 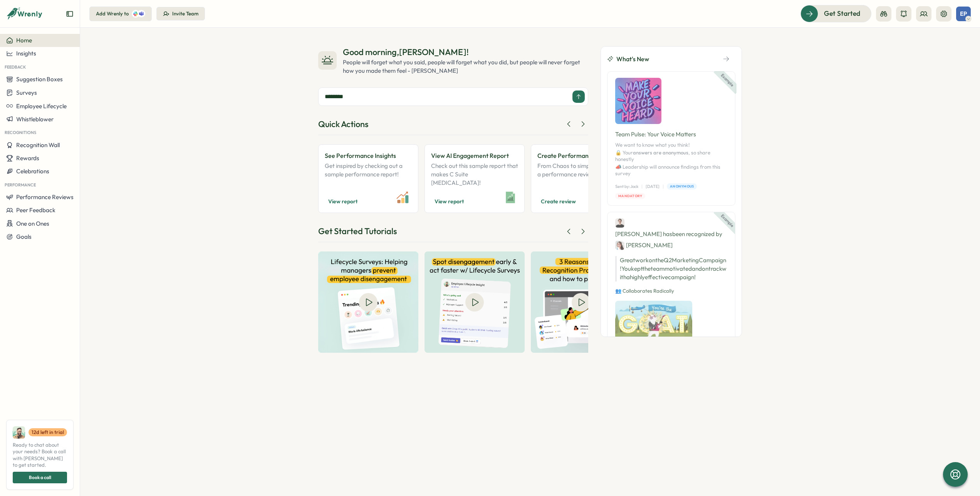 What do you see at coordinates (682, 186) in the screenshot?
I see `span: Anonymous` at bounding box center [682, 186].